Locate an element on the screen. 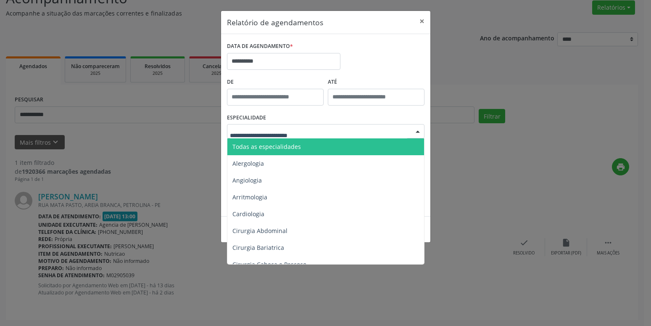 The height and width of the screenshot is (326, 651). label: DATA DE AGENDAMENTO is located at coordinates (260, 46).